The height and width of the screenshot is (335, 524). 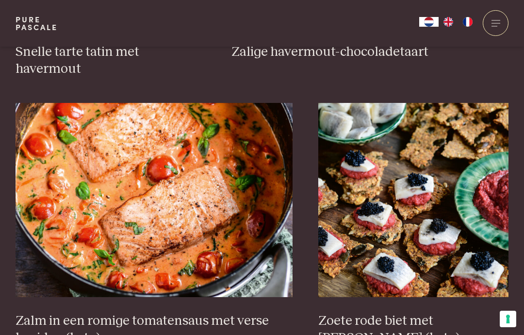 I want to click on aside: Language selected: Nederlands, so click(x=448, y=22).